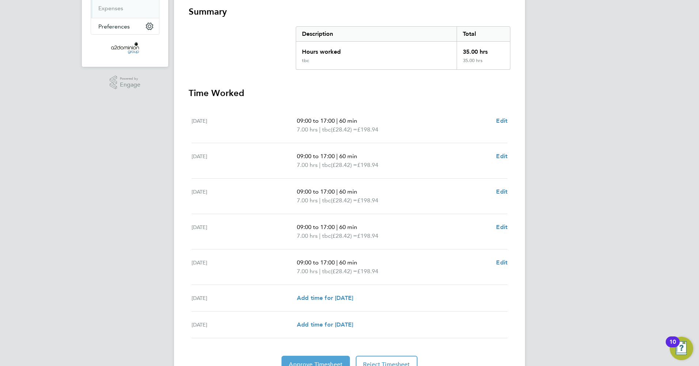 This screenshot has height=366, width=699. Describe the element at coordinates (125, 48) in the screenshot. I see `img: a2dominion-logo-retina.png` at that location.